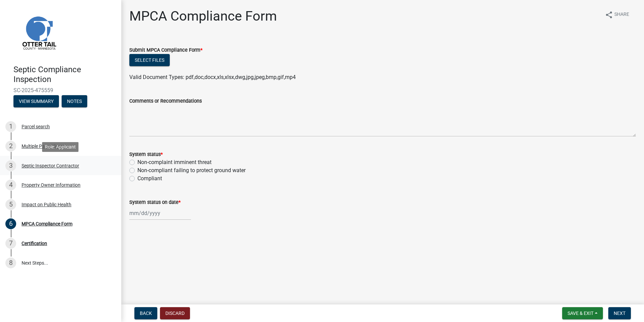 Image resolution: width=644 pixels, height=322 pixels. I want to click on div: 3, so click(11, 166).